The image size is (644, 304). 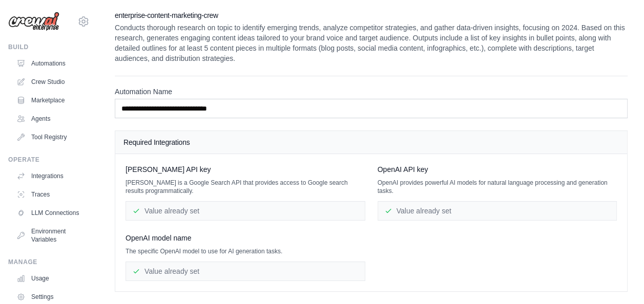 I want to click on img: Logo, so click(x=34, y=22).